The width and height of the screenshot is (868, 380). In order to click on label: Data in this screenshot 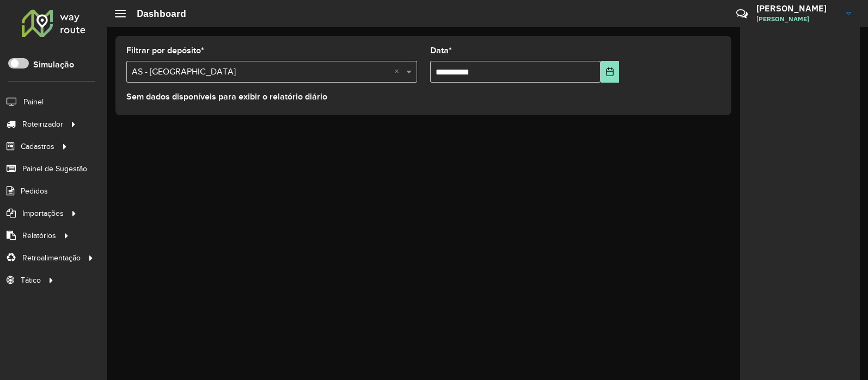, I will do `click(441, 50)`.